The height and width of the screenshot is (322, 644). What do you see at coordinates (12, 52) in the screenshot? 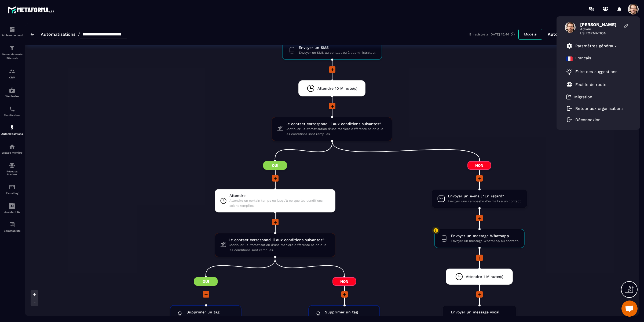
I see `a: formationformationTunnel de vente Site web` at bounding box center [12, 52].